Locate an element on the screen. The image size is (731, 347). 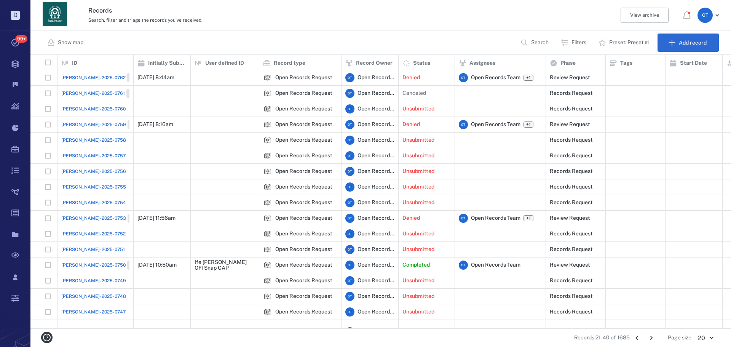
span: Page size is located at coordinates (680, 338).